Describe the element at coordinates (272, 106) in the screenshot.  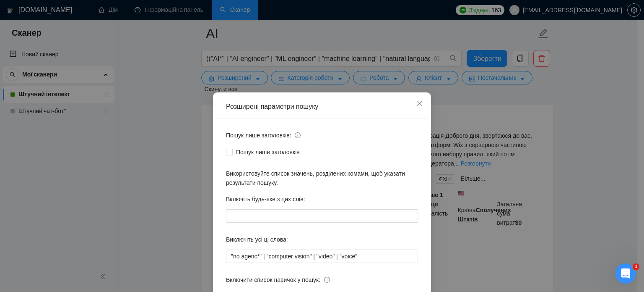
I see `font: Розширені параметри пошуку` at that location.